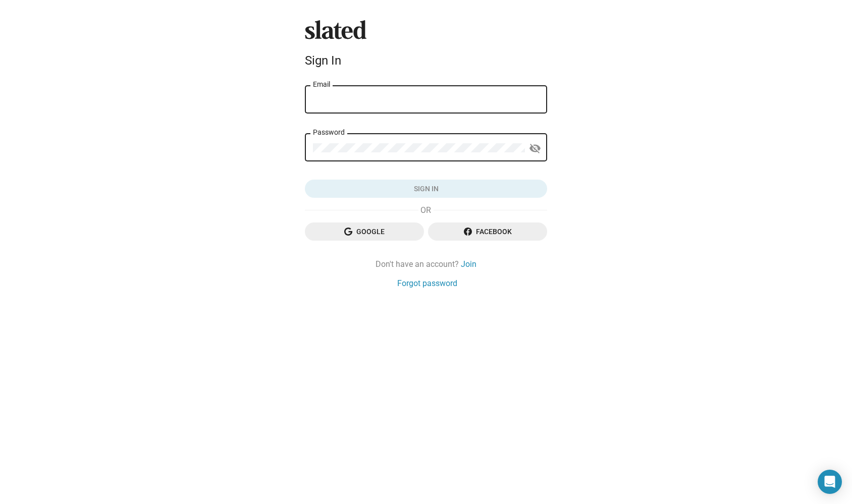  Describe the element at coordinates (364, 232) in the screenshot. I see `span: Google` at that location.